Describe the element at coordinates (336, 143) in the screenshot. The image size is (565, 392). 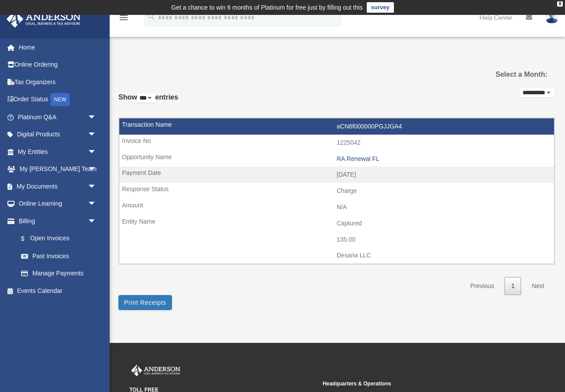
I see `td: 1225042` at that location.